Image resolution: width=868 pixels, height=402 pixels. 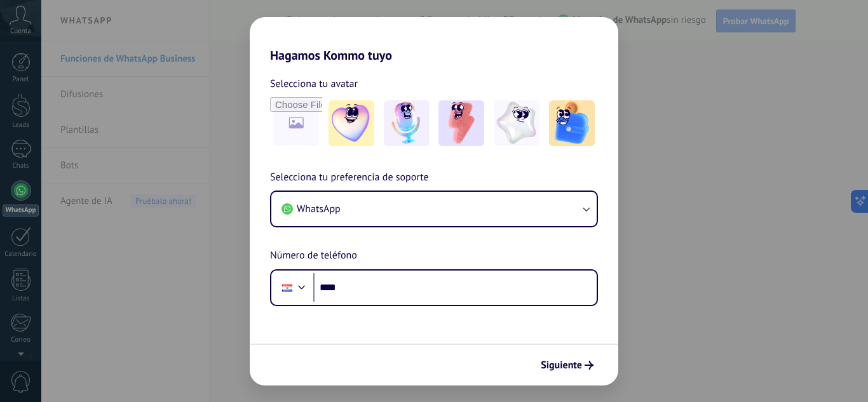 I want to click on span: Número de teléfono, so click(x=313, y=256).